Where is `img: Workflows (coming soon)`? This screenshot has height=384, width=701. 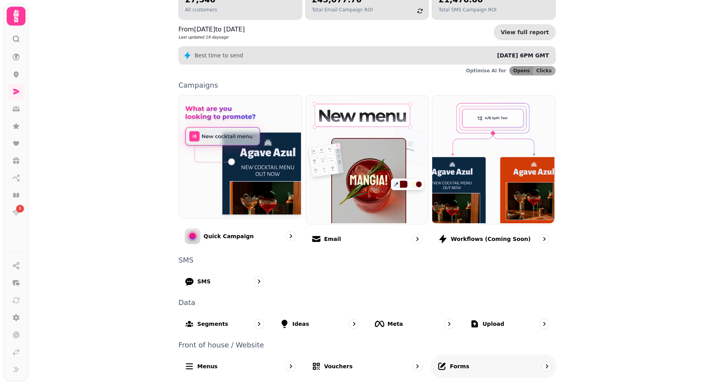 img: Workflows (coming soon) is located at coordinates (493, 159).